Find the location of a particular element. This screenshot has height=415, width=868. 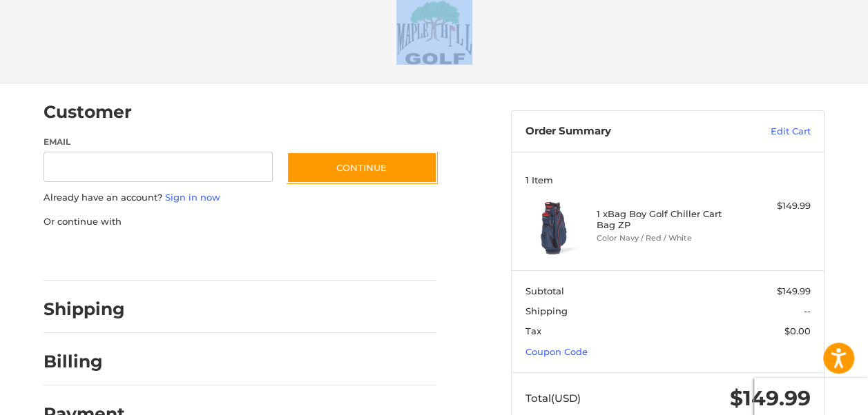

a: Coupon Code is located at coordinates (556, 352).